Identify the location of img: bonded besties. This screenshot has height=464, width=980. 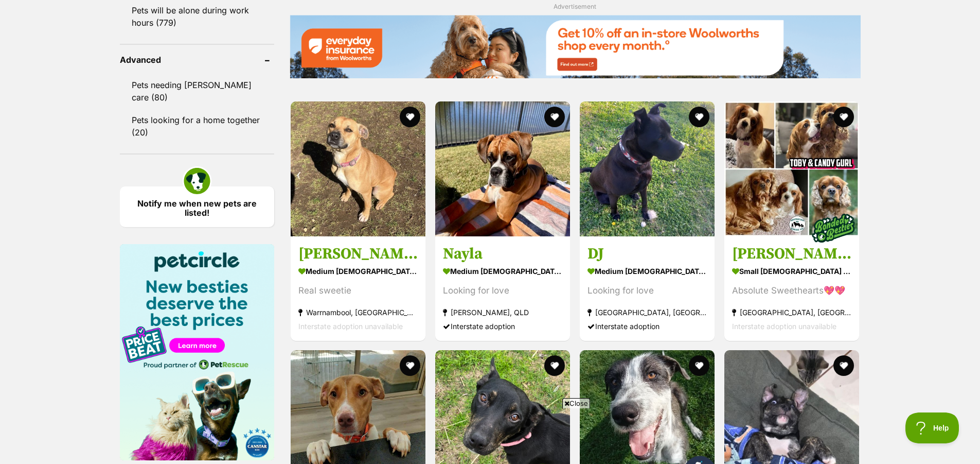
(834, 227).